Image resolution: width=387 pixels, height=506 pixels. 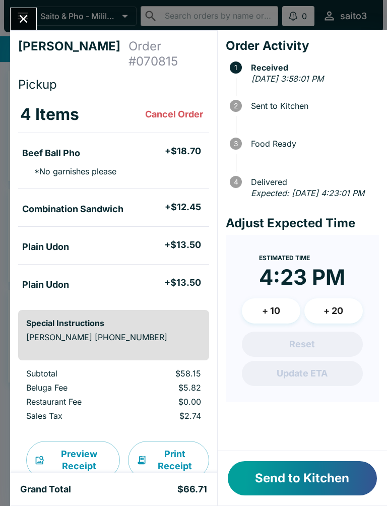 What do you see at coordinates (71, 171) in the screenshot?
I see `p: * No garnishes please` at bounding box center [71, 171].